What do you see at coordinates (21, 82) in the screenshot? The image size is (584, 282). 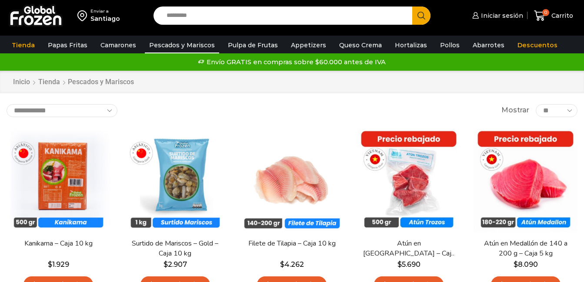 I see `a: Inicio` at bounding box center [21, 82].